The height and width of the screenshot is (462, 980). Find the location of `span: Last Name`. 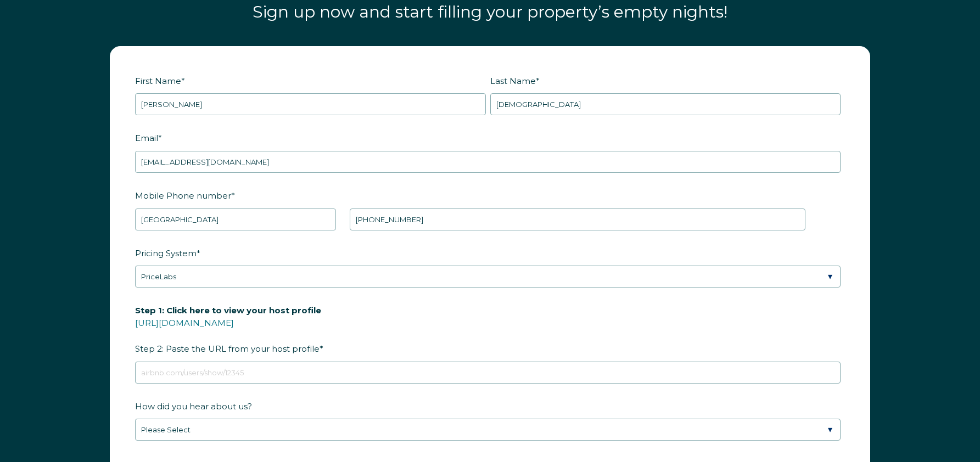

span: Last Name is located at coordinates (513, 81).